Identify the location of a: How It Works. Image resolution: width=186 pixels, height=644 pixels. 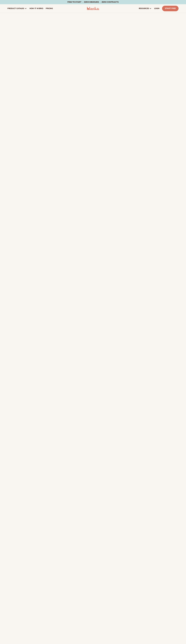
(36, 8).